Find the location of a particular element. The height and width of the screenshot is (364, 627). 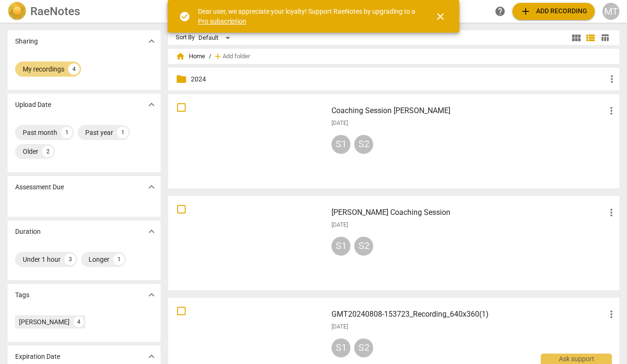

button: Upload is located at coordinates (554, 11).